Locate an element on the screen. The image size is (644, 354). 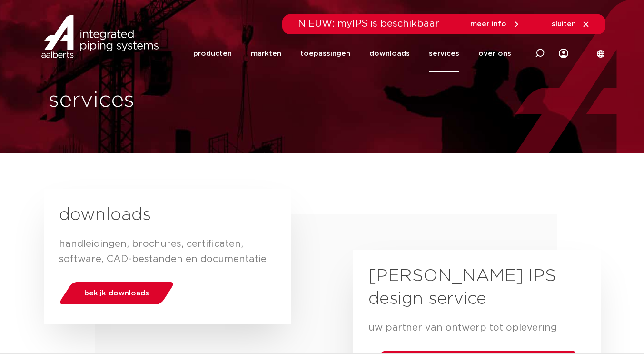
div: my IPS is located at coordinates (563, 53).